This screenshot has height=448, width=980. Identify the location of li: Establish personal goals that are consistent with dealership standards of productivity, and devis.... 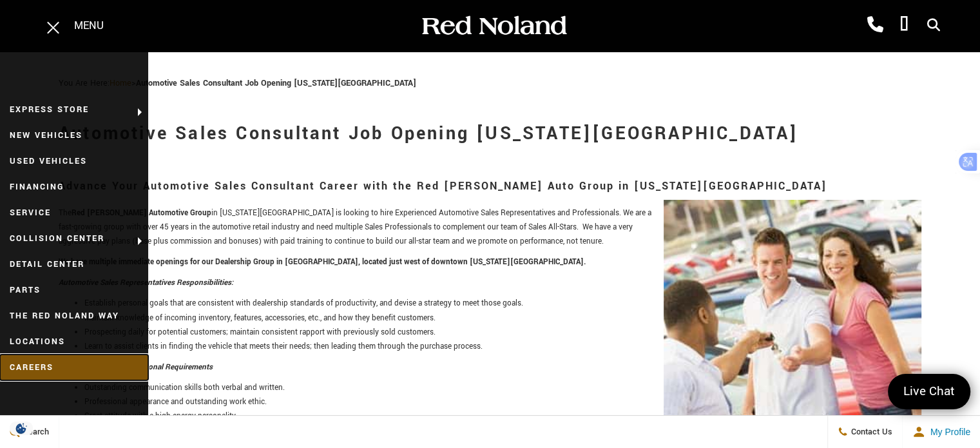
(502, 304).